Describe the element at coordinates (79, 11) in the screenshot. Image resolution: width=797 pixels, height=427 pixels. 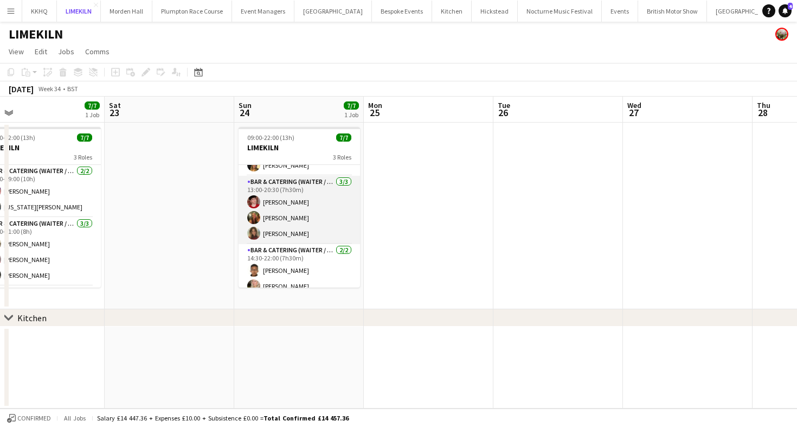
I see `button: LIMEKILN` at that location.